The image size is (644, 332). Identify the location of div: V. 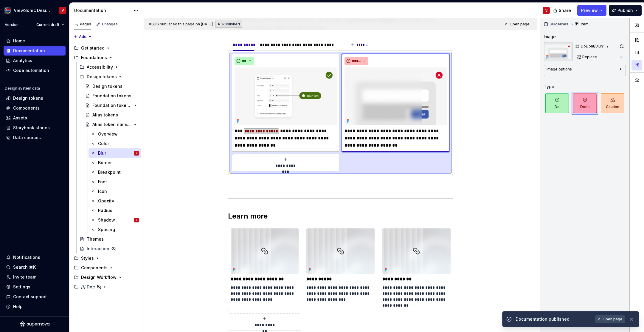
(62, 10).